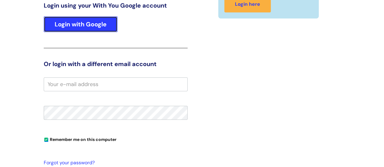  What do you see at coordinates (116, 139) in the screenshot?
I see `div: You can uncheck this option if you're logging in from a shared device` at bounding box center [116, 139].